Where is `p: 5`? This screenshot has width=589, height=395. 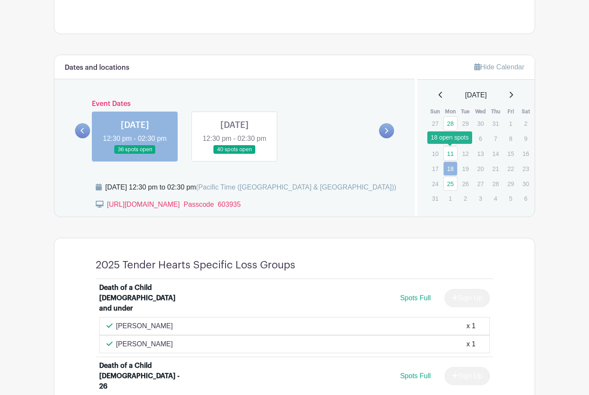 p: 5 is located at coordinates (510, 198).